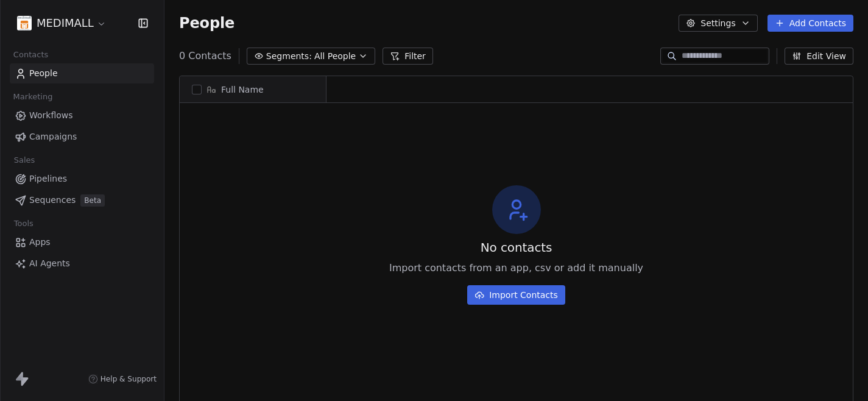 This screenshot has width=868, height=401. What do you see at coordinates (810, 23) in the screenshot?
I see `button: Add Contacts` at bounding box center [810, 23].